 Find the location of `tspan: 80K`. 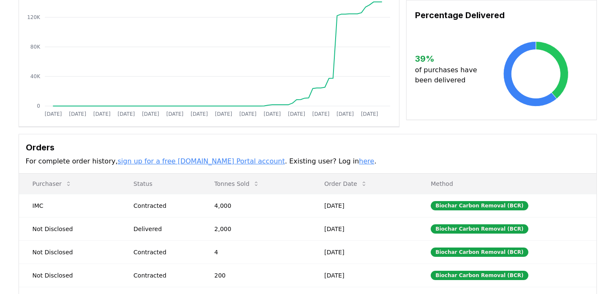

tspan: 80K is located at coordinates (35, 47).